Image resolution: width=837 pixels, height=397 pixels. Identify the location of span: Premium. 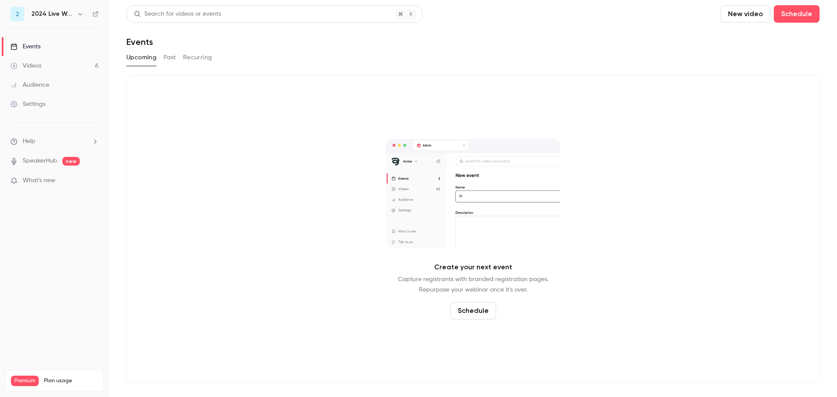
(25, 381).